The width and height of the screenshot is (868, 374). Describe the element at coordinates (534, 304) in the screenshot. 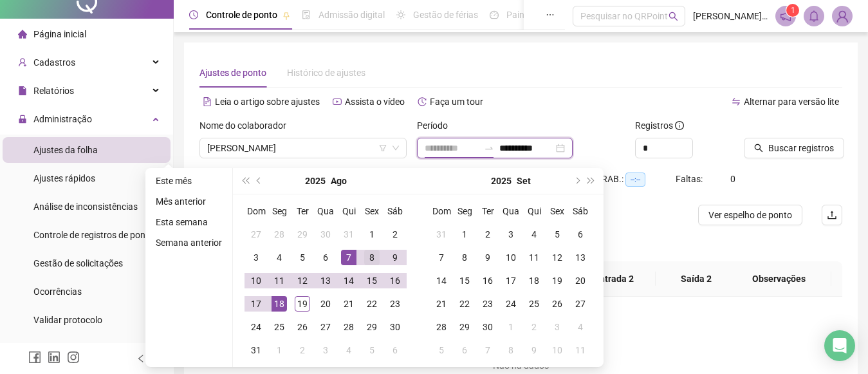

I see `div: 25` at that location.